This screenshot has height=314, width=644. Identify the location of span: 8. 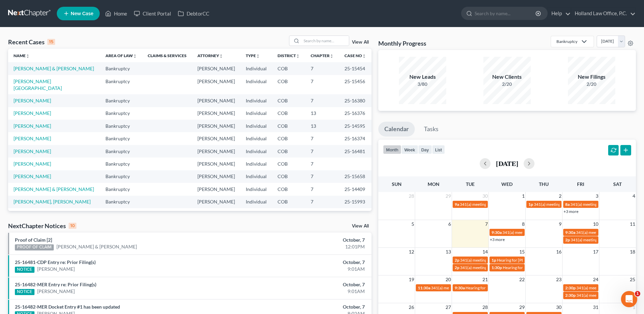
(523, 224).